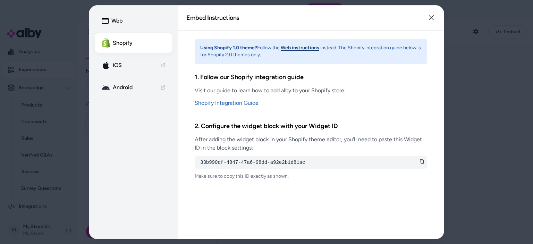 The width and height of the screenshot is (533, 244). I want to click on button: Shopify, so click(134, 43).